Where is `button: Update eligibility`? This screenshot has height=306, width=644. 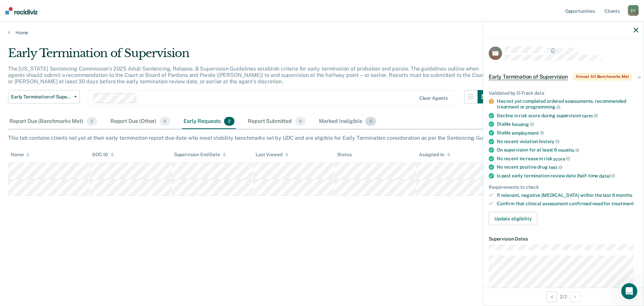 button: Update eligibility is located at coordinates (513, 219).